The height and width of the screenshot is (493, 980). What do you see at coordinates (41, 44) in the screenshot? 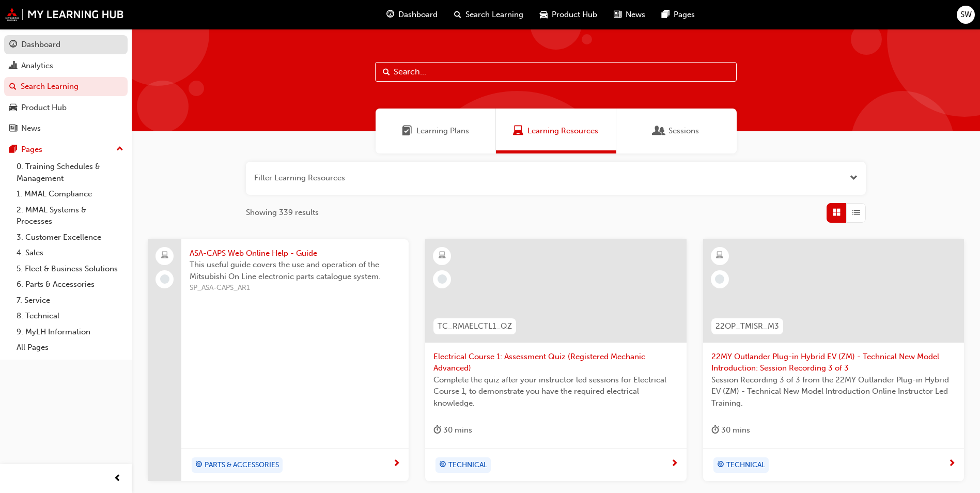
I see `div: Dashboard` at bounding box center [41, 44].